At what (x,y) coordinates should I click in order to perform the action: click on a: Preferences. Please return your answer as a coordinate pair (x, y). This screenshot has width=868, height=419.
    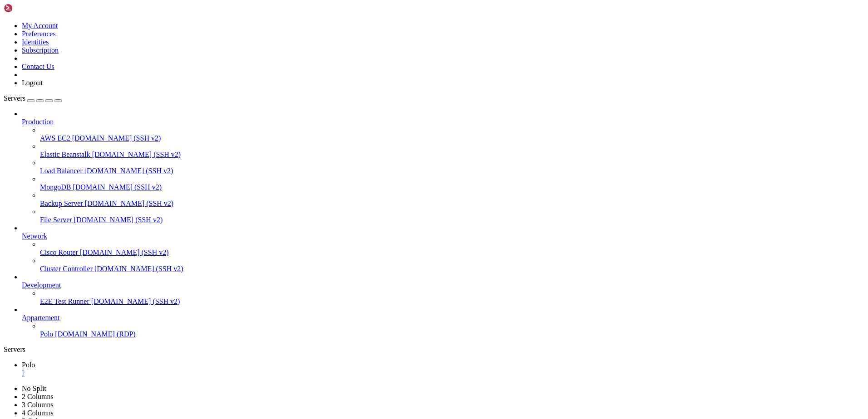
    Looking at the image, I should click on (39, 33).